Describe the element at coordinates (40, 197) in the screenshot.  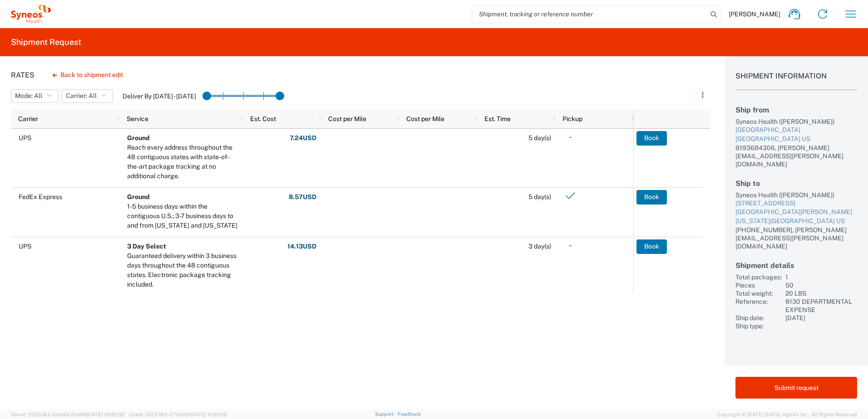
I see `span: FedEx Express` at that location.